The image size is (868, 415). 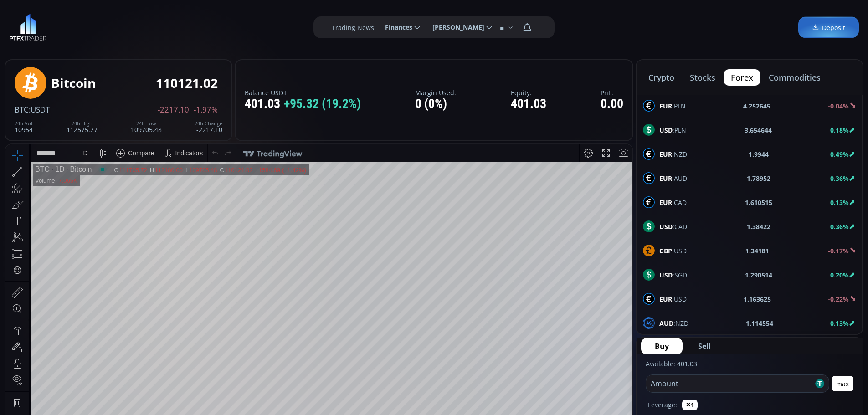 What do you see at coordinates (828, 27) in the screenshot?
I see `span: Deposit` at bounding box center [828, 27].